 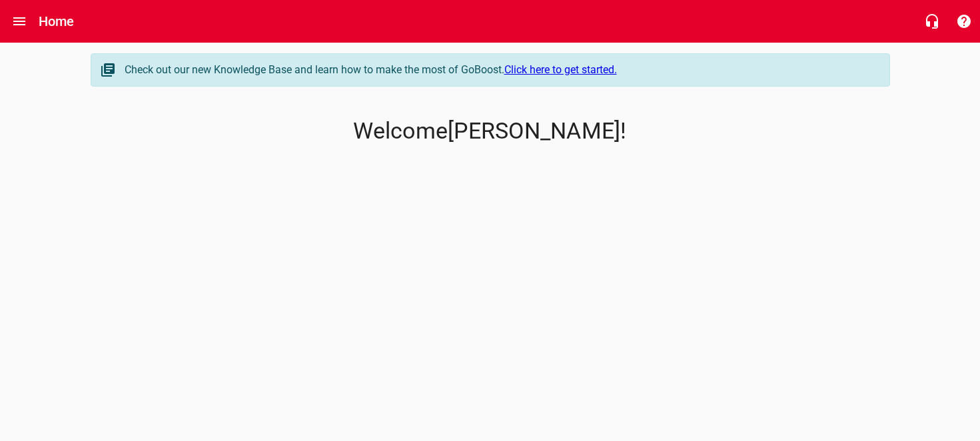 What do you see at coordinates (501, 70) in the screenshot?
I see `div: Check out our new Knowledge Base and learn how to make the most of GoBoost.` at bounding box center [501, 70].